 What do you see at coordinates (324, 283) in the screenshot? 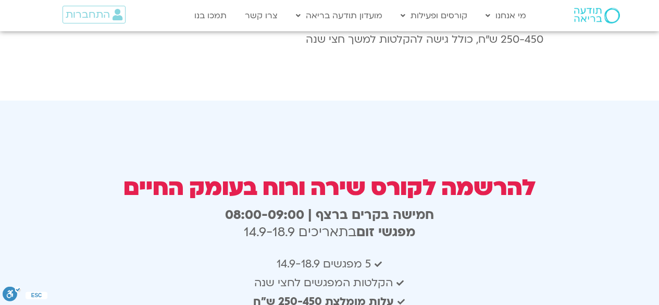
I see `span: הקלטות המפגשים לחצי שנה` at bounding box center [324, 283].